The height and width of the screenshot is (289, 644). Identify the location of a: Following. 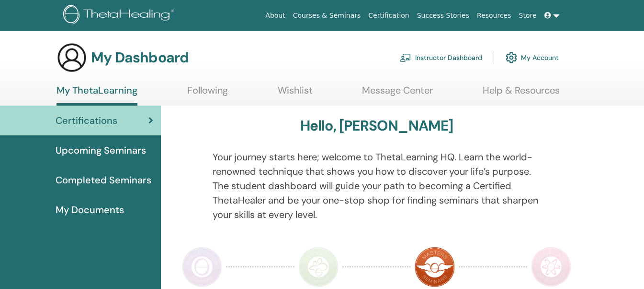
(207, 93).